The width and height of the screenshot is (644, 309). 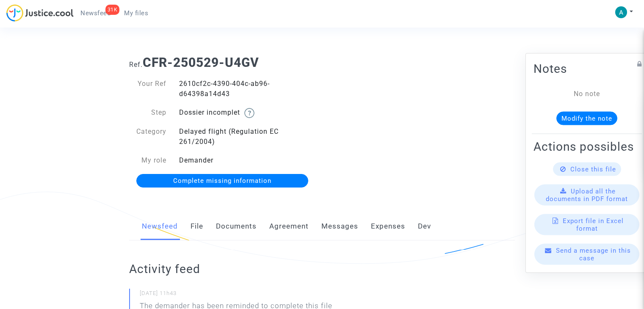 I want to click on a: My files, so click(x=136, y=13).